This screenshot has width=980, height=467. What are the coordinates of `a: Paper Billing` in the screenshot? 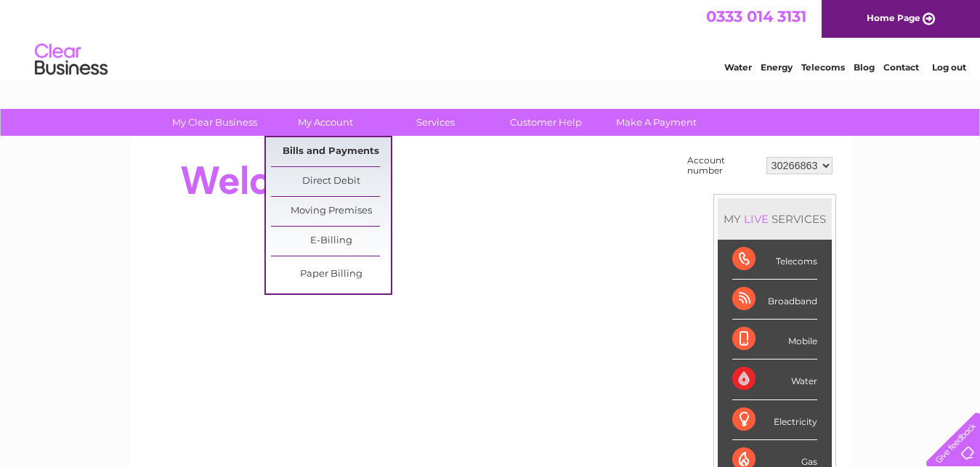 It's located at (330, 275).